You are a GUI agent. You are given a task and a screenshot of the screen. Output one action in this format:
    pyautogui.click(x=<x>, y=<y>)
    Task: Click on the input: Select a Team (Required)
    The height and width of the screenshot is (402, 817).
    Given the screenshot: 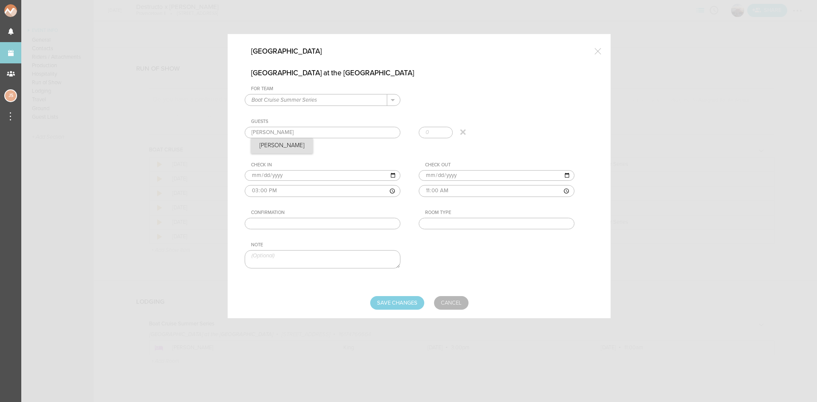 What is the action you would take?
    pyautogui.click(x=316, y=100)
    